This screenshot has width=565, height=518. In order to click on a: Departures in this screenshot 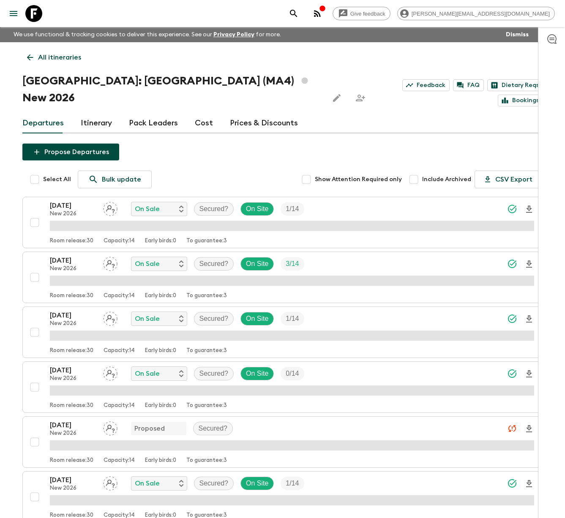, I will do `click(43, 123)`.